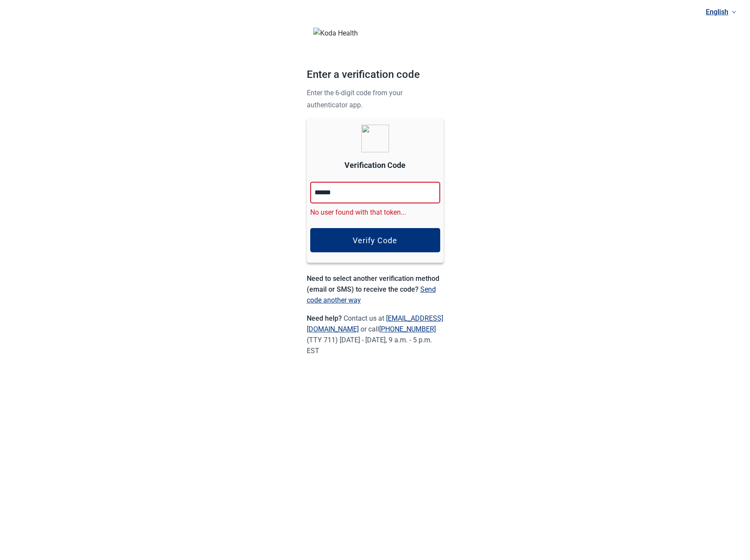 This screenshot has height=560, width=750. What do you see at coordinates (375, 33) in the screenshot?
I see `img: Koda Health` at bounding box center [375, 33].